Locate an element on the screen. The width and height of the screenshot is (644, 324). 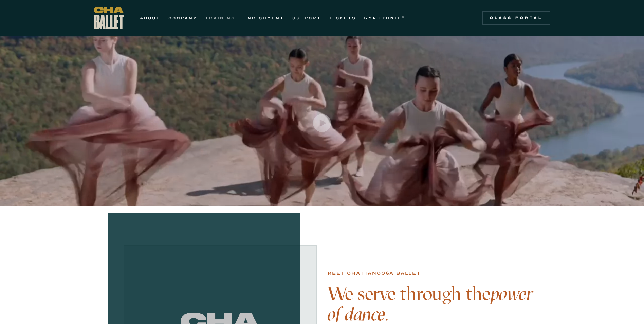
a: GYROTONIC® is located at coordinates (385, 18).